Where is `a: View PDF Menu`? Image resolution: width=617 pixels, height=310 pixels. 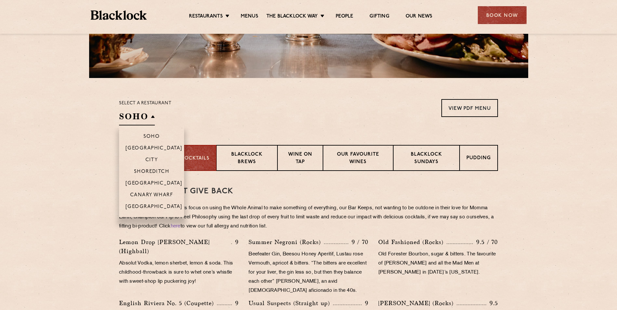 a: View PDF Menu is located at coordinates (470, 108).